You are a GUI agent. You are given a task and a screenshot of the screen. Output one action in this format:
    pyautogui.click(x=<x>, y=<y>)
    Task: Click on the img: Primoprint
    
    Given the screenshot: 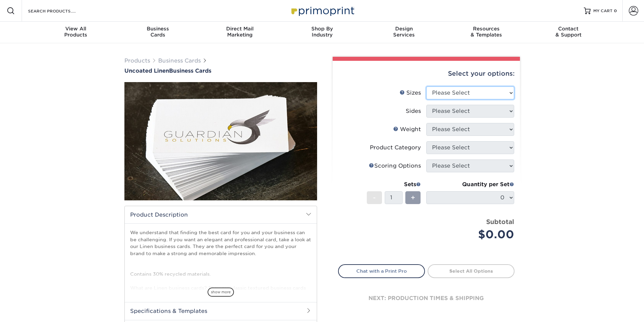 What is the action you would take?
    pyautogui.click(x=322, y=10)
    